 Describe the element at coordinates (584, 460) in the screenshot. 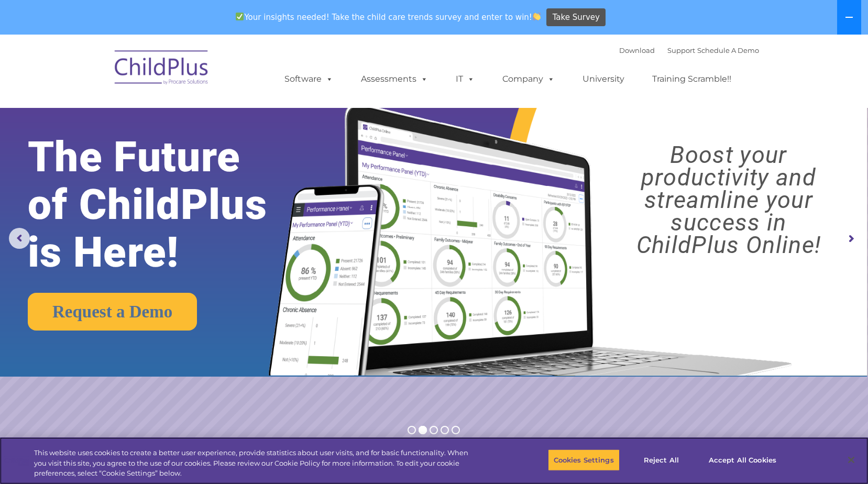

I see `button: Cookies Settings` at that location.